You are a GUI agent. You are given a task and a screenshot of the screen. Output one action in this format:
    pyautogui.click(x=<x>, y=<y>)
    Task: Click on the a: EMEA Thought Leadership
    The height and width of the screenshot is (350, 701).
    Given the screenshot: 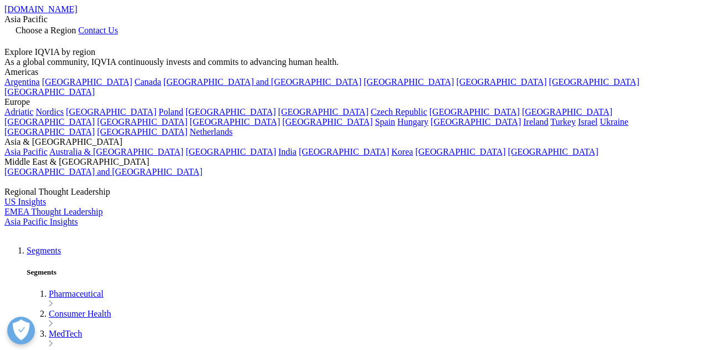 What is the action you would take?
    pyautogui.click(x=53, y=211)
    